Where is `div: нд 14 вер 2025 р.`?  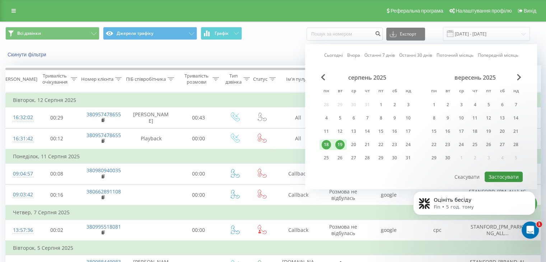
div: нд 14 вер 2025 р. is located at coordinates (516, 118).